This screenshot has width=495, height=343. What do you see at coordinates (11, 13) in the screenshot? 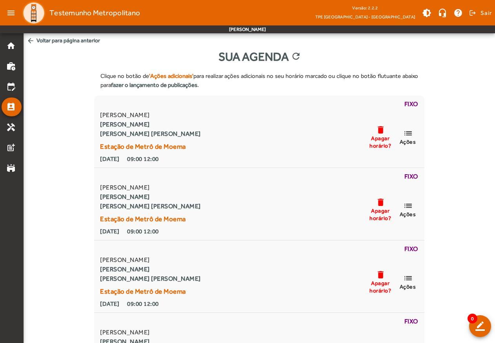
I see `mat-icon: menu` at bounding box center [11, 13].